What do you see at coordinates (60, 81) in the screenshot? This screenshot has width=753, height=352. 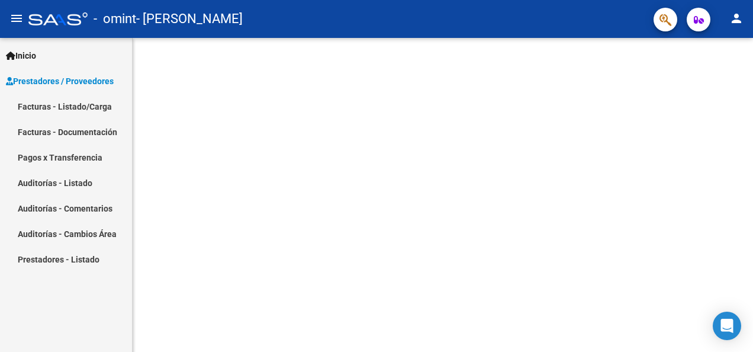 I see `span: Prestadores / Proveedores` at bounding box center [60, 81].